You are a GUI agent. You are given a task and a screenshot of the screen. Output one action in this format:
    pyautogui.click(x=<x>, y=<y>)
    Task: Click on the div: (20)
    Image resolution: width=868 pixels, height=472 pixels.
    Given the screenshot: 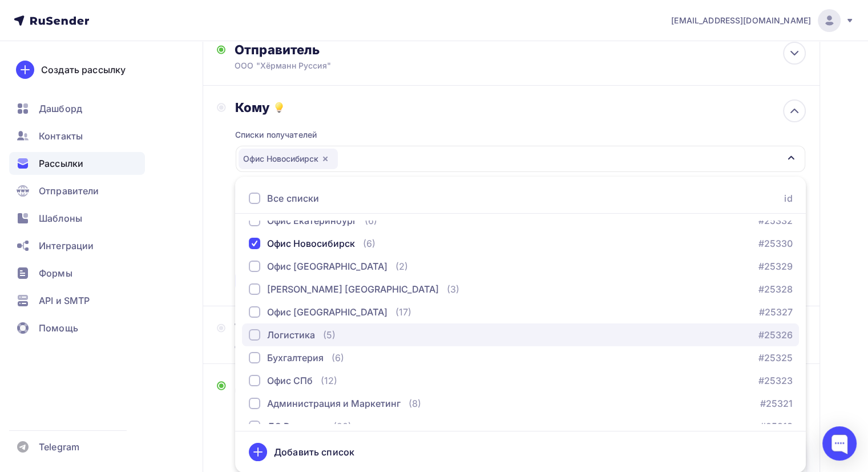 What is the action you would take?
    pyautogui.click(x=343, y=426)
    